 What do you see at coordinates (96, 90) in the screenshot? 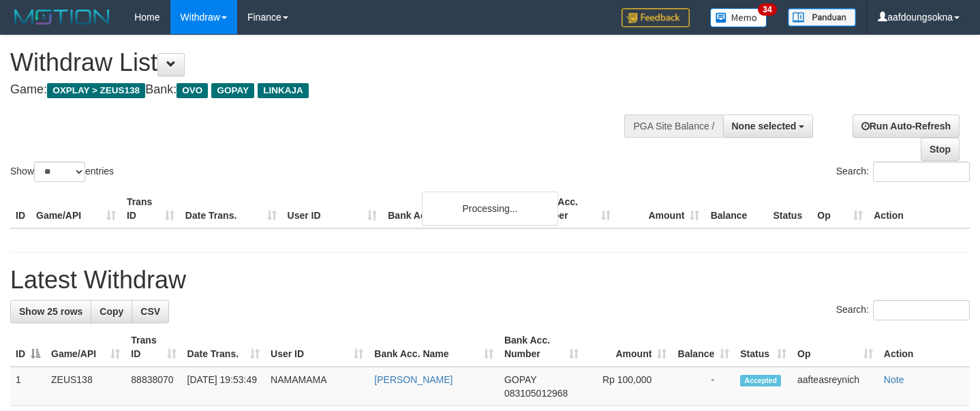
I see `span: OXPLAY > ZEUS138` at bounding box center [96, 90].